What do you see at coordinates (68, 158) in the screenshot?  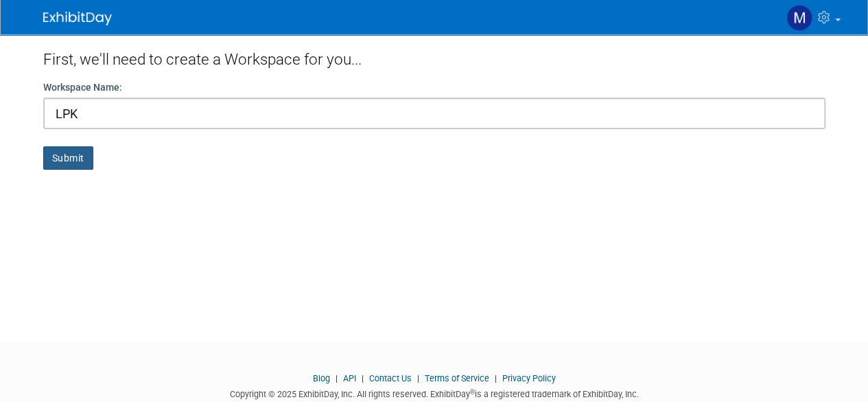 I see `button: Submit` at bounding box center [68, 158].